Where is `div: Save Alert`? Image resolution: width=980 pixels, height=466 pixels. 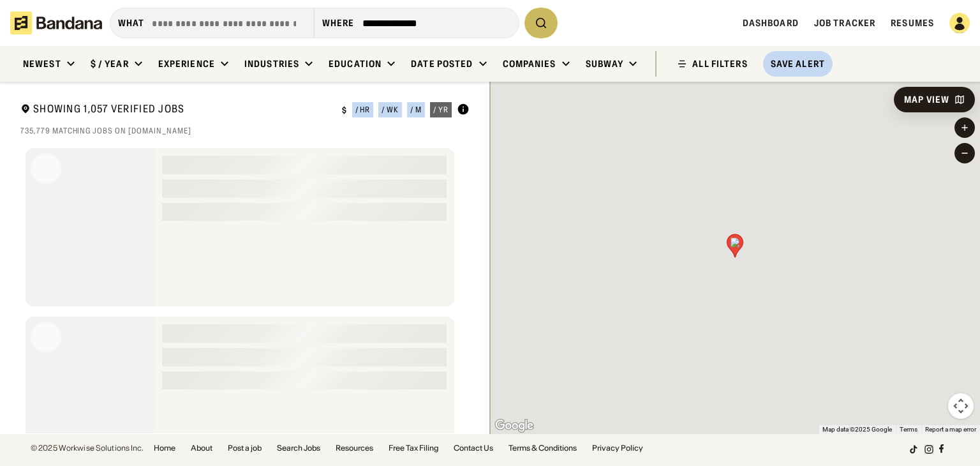
div: Save Alert is located at coordinates (798, 64).